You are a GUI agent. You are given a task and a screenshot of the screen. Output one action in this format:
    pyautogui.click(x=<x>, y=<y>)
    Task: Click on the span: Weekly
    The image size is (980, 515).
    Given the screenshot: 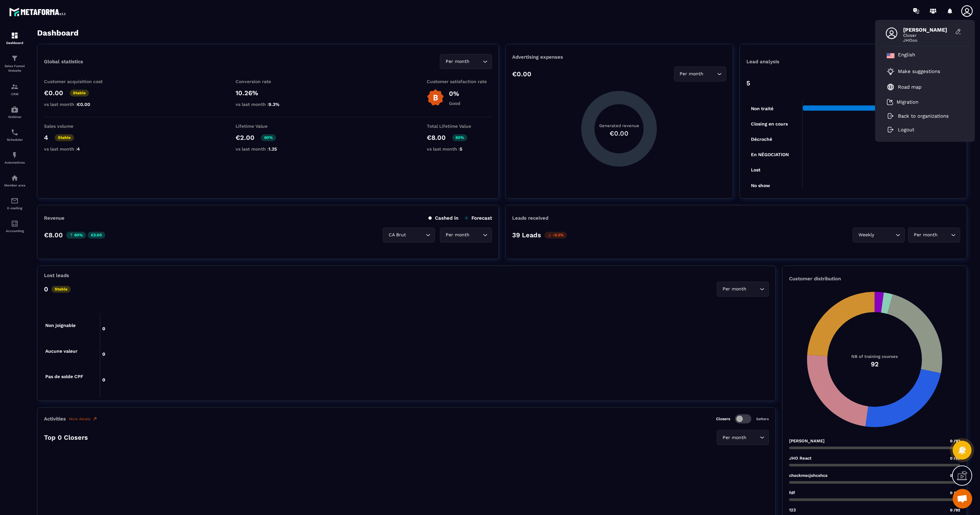 What is the action you would take?
    pyautogui.click(x=866, y=235)
    